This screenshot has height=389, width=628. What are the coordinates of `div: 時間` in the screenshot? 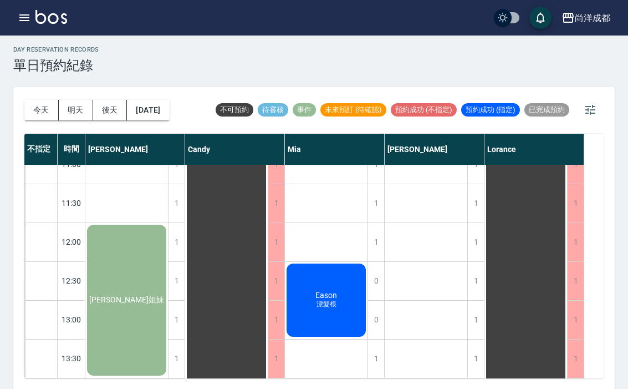 It's located at (72, 149).